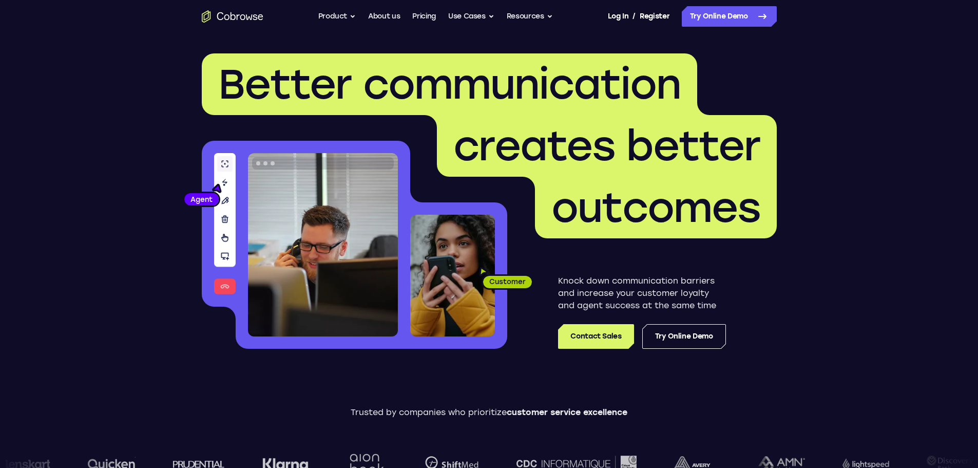 This screenshot has height=468, width=978. Describe the element at coordinates (384, 16) in the screenshot. I see `a: About us` at that location.